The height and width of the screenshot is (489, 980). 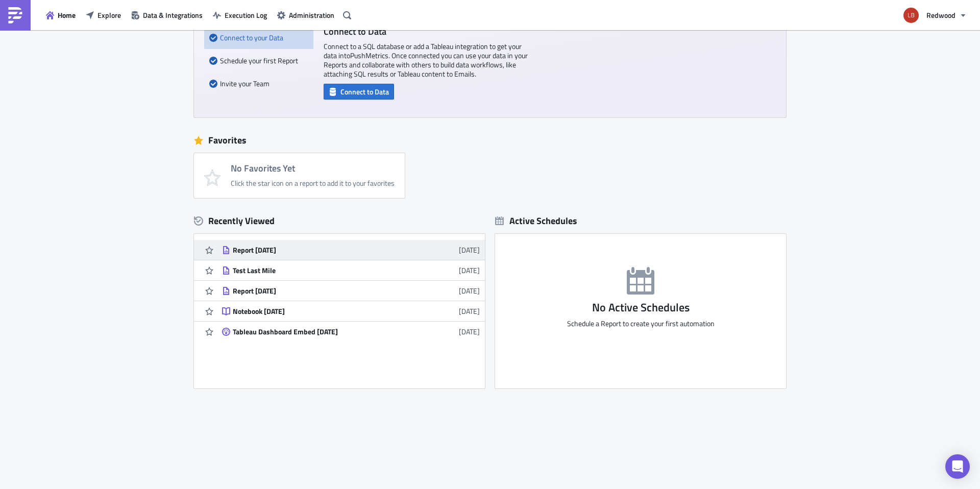 What do you see at coordinates (311, 15) in the screenshot?
I see `span: Administration` at bounding box center [311, 15].